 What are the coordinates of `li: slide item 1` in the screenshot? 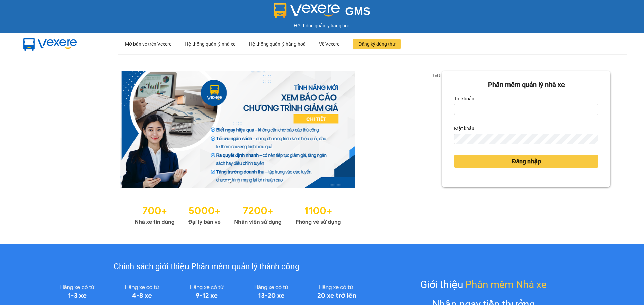 It's located at (230, 182).